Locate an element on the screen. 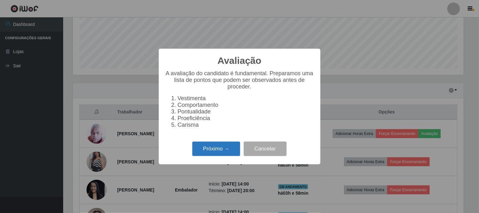 The height and width of the screenshot is (213, 479). button: Cancelar is located at coordinates (265, 149).